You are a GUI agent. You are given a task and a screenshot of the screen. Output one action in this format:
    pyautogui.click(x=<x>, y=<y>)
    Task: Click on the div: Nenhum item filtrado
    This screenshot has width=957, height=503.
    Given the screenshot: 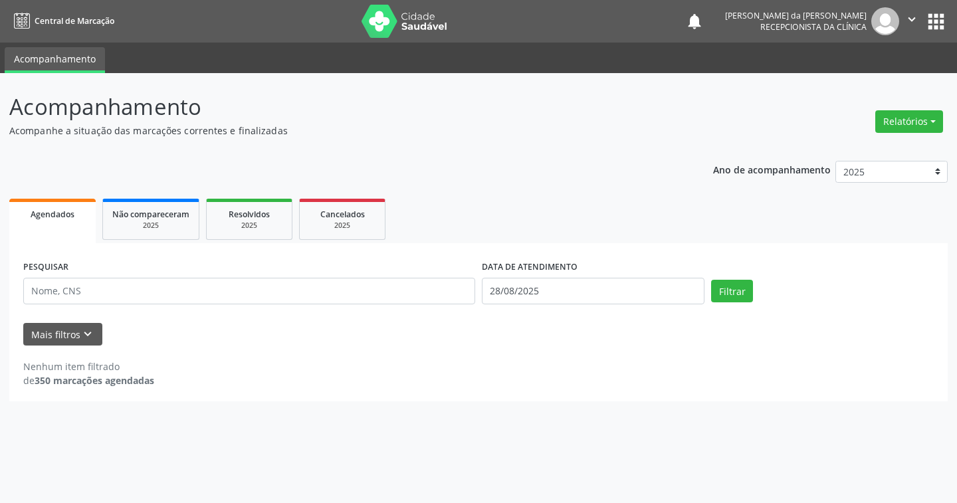 What is the action you would take?
    pyautogui.click(x=88, y=366)
    